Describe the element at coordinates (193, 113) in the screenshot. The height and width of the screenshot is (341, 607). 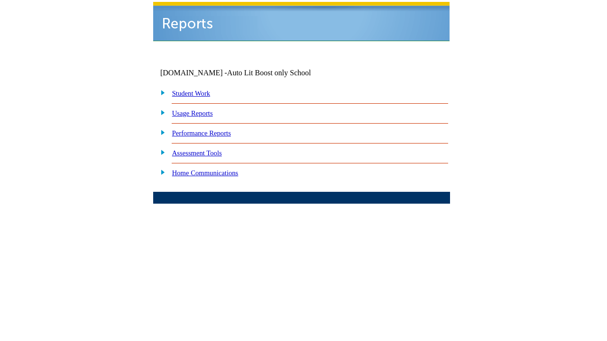
I see `a: Usage Reports` at that location.